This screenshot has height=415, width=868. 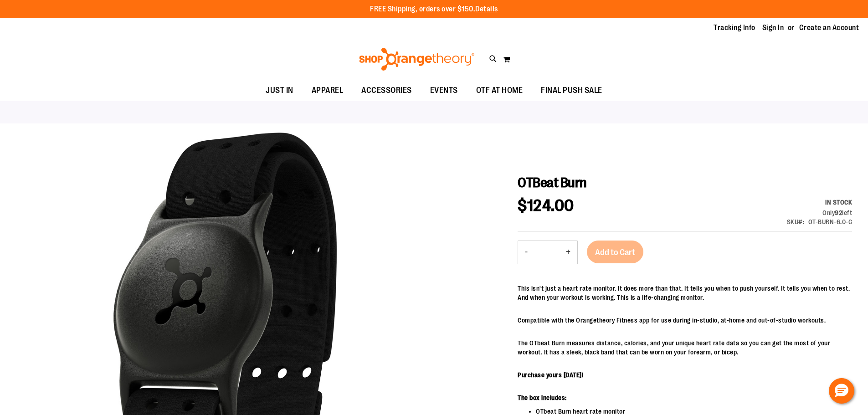 What do you see at coordinates (500, 90) in the screenshot?
I see `span: OTF AT HOME` at bounding box center [500, 90].